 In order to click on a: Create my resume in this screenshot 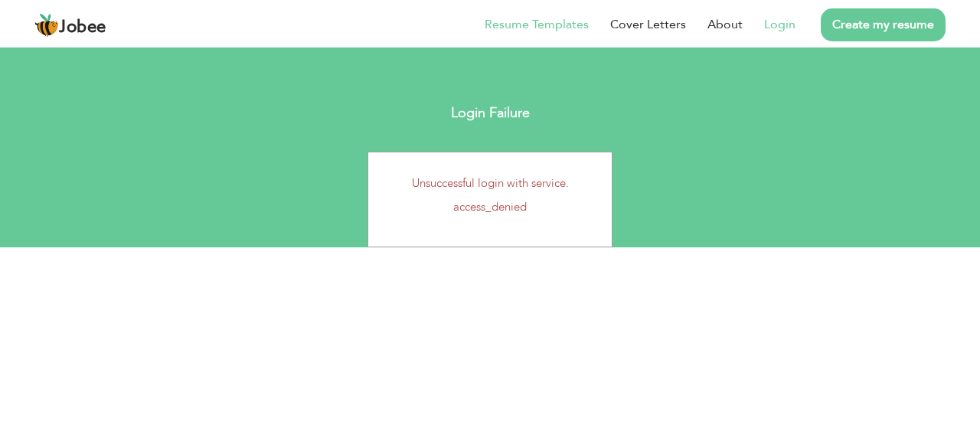, I will do `click(882, 24)`.